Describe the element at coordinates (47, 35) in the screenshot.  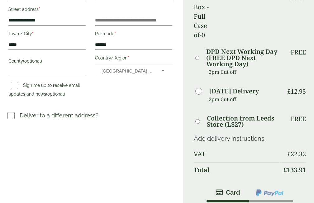
I see `label: Town / City` at that location.